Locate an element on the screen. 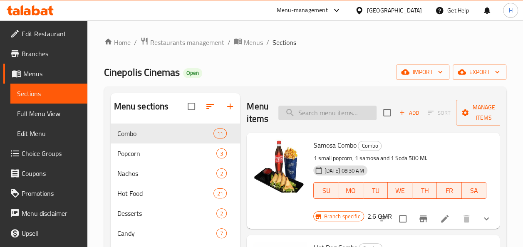  button: SA is located at coordinates (474, 191).